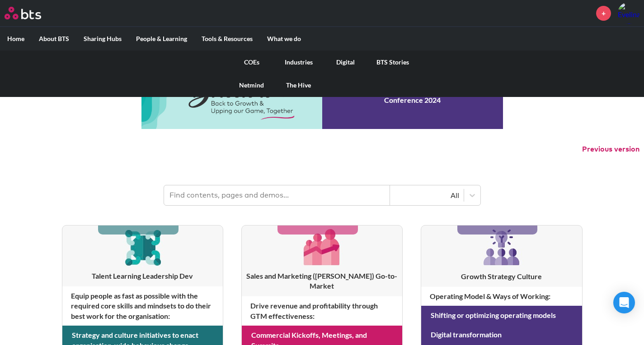  I want to click on h4: Equip people as fast as possible with the required core skills and mindsets to do their best work..., so click(143, 306).